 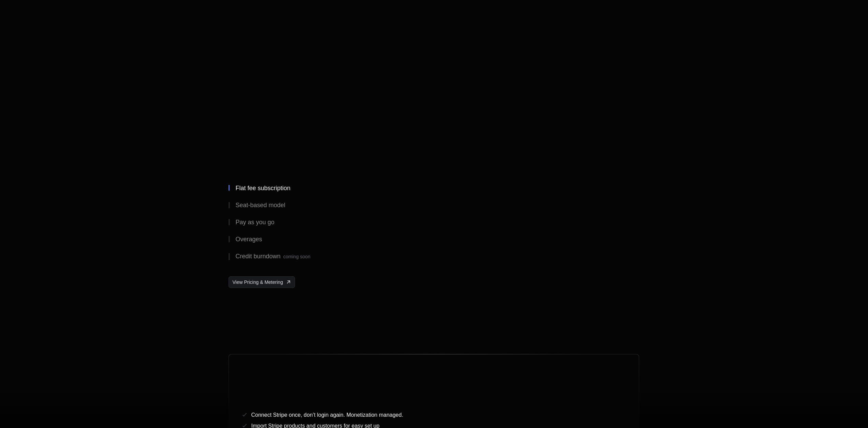 What do you see at coordinates (300, 205) in the screenshot?
I see `button: Seat-based model` at bounding box center [300, 205].